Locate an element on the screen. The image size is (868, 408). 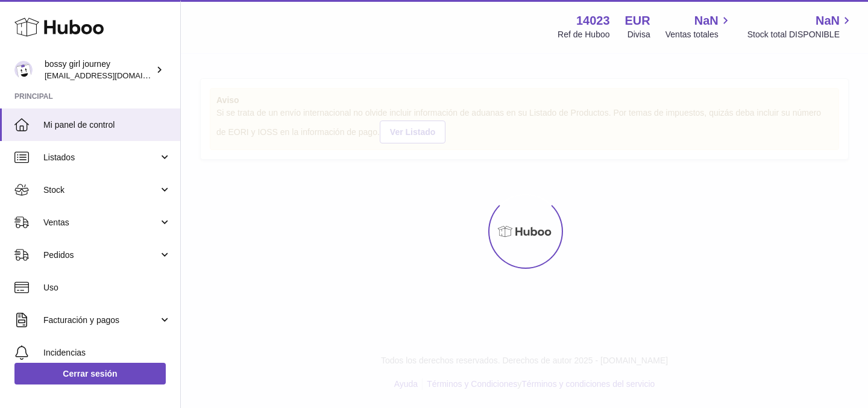
span: Stock total DISPONIBLE is located at coordinates (801, 34).